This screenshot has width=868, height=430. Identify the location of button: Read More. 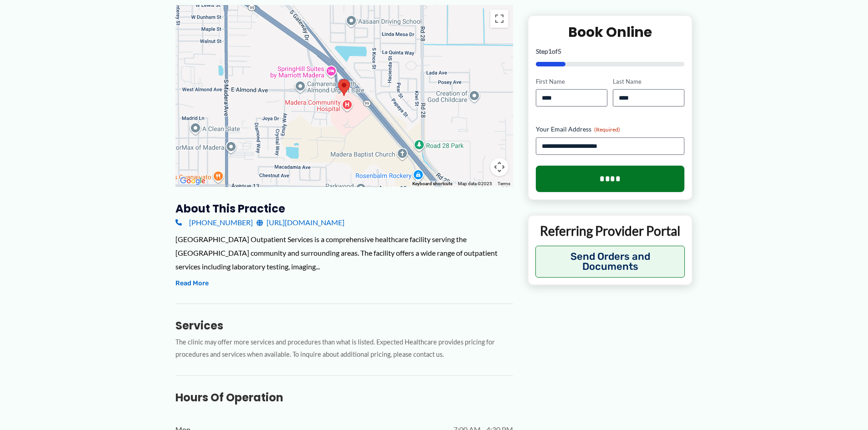
(192, 284).